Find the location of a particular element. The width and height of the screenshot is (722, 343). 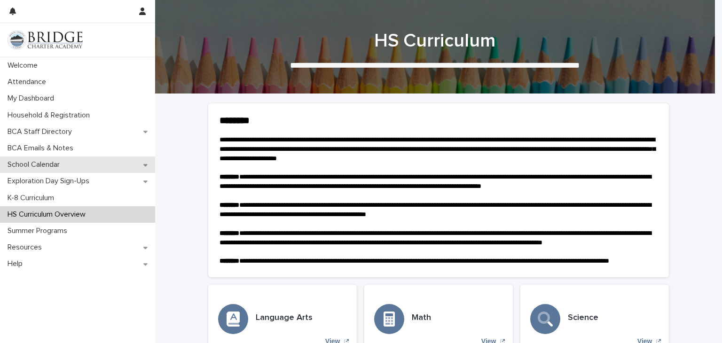

p: Household & Registration is located at coordinates (50, 115).